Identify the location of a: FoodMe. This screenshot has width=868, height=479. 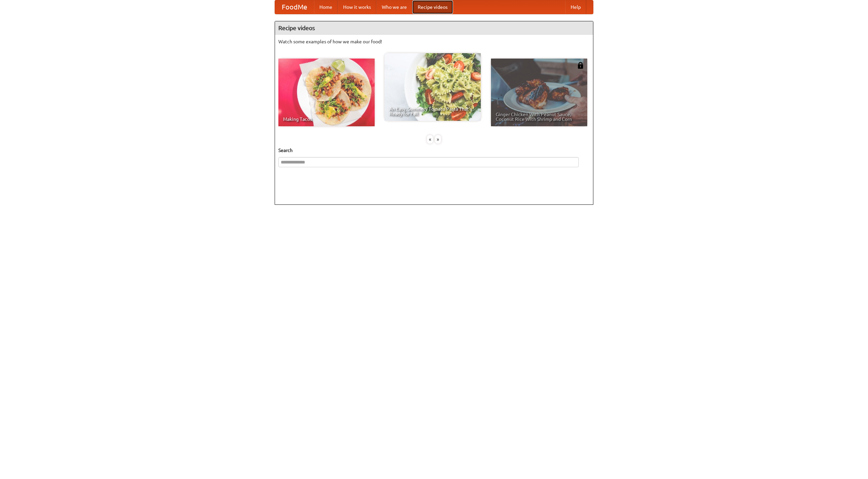
(294, 7).